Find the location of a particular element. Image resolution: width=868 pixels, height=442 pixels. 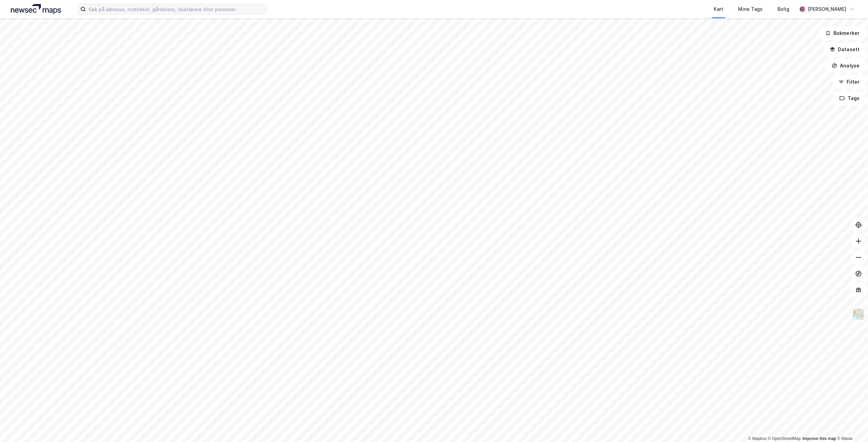

a: Improve this map is located at coordinates (819, 439).